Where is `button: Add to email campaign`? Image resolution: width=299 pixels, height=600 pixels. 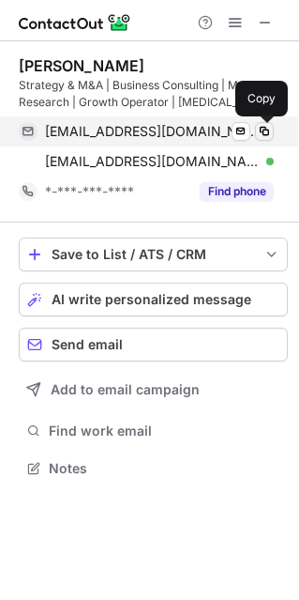
button: Add to email campaign is located at coordinates (153, 390).